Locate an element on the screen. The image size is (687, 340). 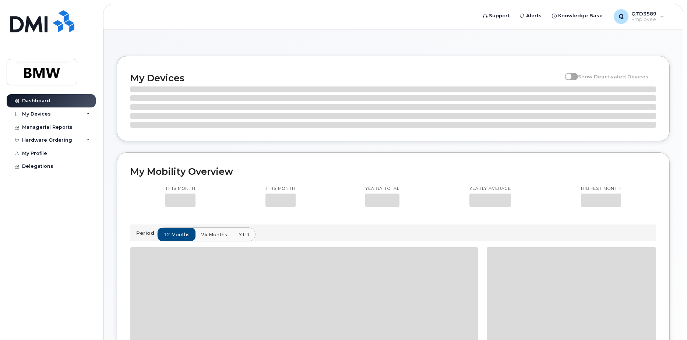
p: Yearly average is located at coordinates (490, 189).